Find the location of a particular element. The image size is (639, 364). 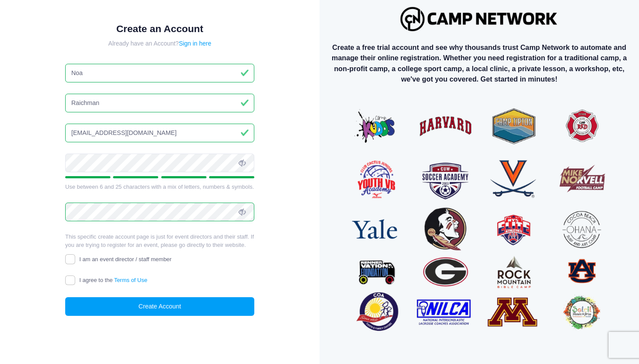

img: Logo is located at coordinates (479, 19).